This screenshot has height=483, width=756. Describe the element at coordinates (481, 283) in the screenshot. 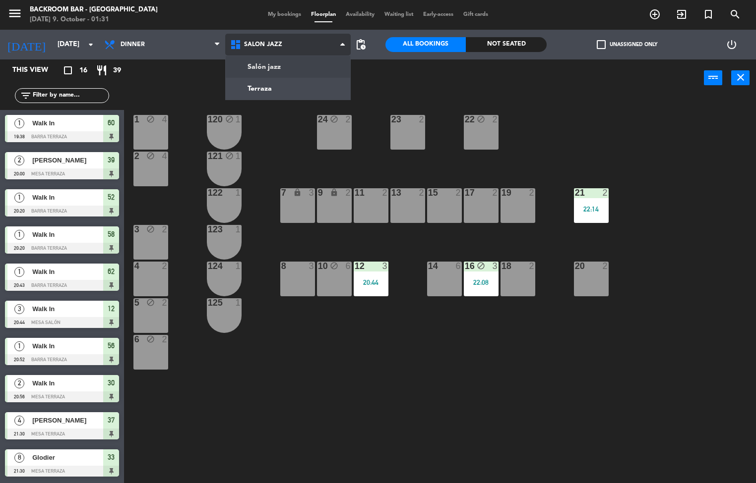

I see `div: 22:08` at that location.